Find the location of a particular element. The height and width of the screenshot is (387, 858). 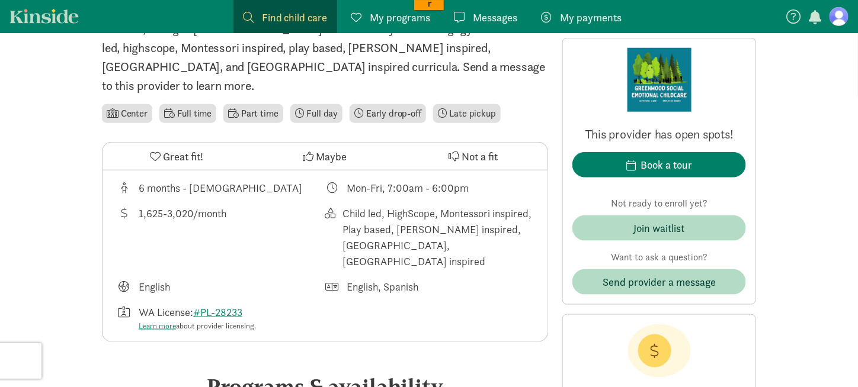

img: hcrasmus is located at coordinates (36, 11).